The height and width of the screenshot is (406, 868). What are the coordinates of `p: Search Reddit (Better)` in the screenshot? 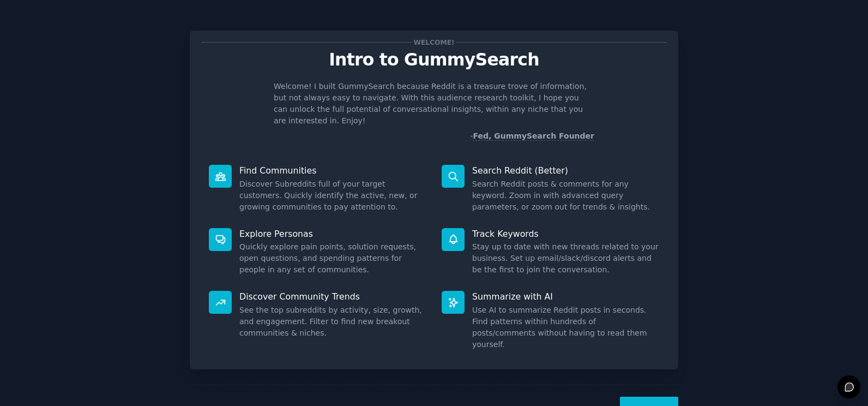 It's located at (566, 170).